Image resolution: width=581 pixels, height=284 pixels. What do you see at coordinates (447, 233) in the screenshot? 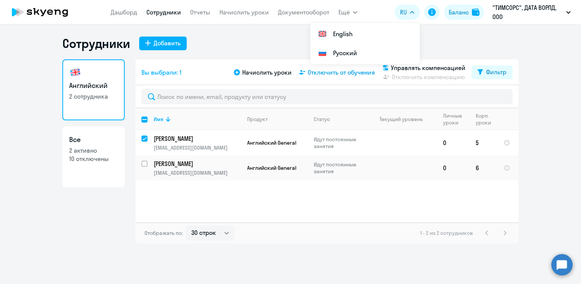
I see `span: 1 - 2 из 2 сотрудников` at bounding box center [447, 233].